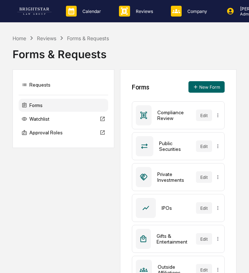 Image resolution: width=249 pixels, height=273 pixels. Describe the element at coordinates (47, 38) in the screenshot. I see `div: Reviews` at that location.